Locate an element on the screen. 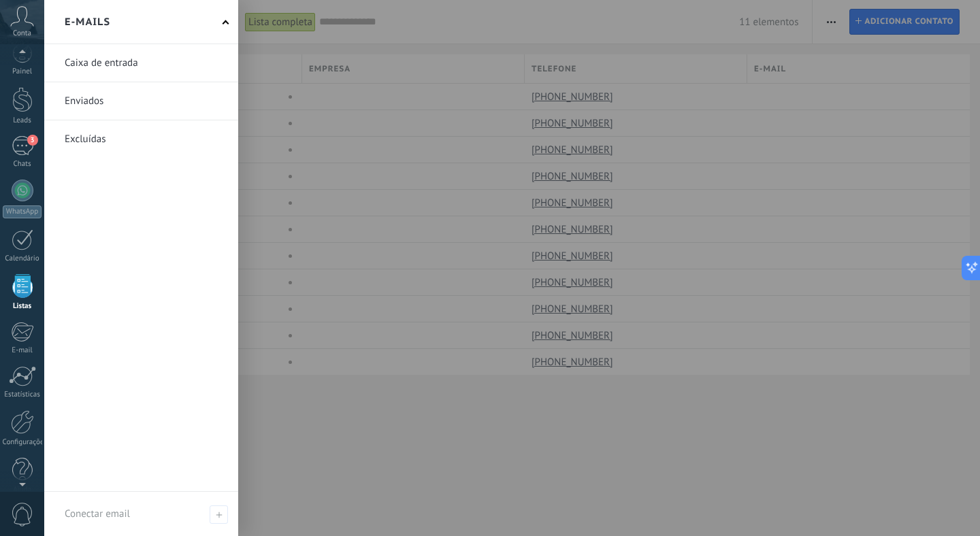  span: 3 is located at coordinates (33, 140).